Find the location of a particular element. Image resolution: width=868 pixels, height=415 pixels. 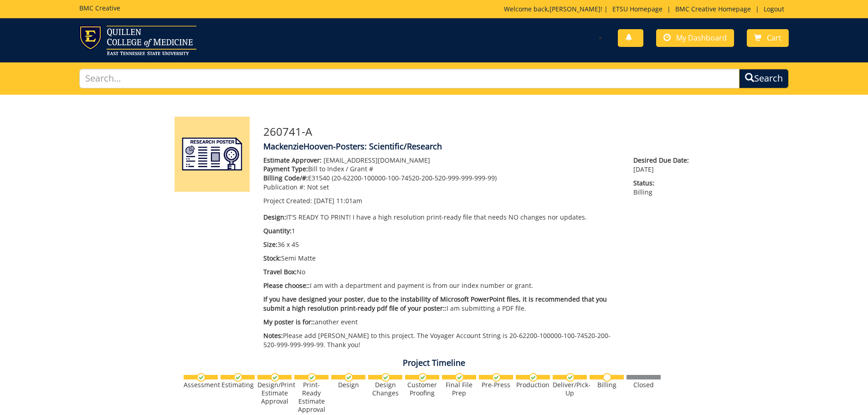

p: Welcome back, ! | | | is located at coordinates (646, 9).